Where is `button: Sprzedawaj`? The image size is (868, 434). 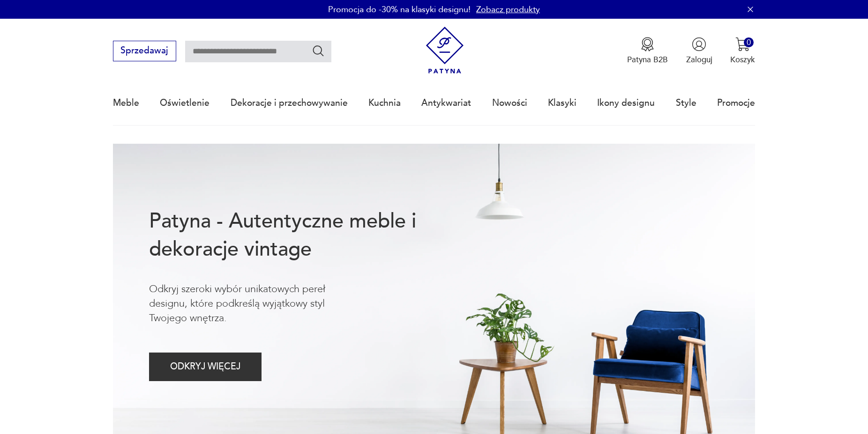 button: Sprzedawaj is located at coordinates (144, 51).